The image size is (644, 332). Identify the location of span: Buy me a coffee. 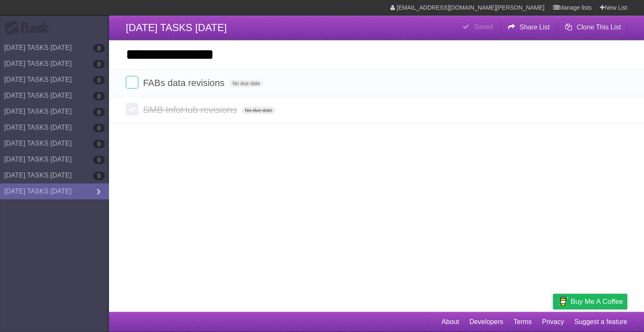
(597, 301).